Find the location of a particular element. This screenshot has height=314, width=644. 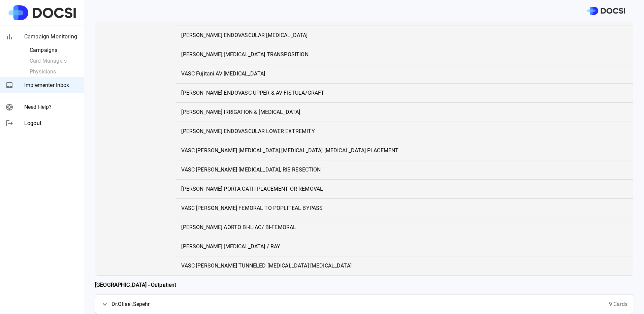

span: Logout is located at coordinates (51, 123).